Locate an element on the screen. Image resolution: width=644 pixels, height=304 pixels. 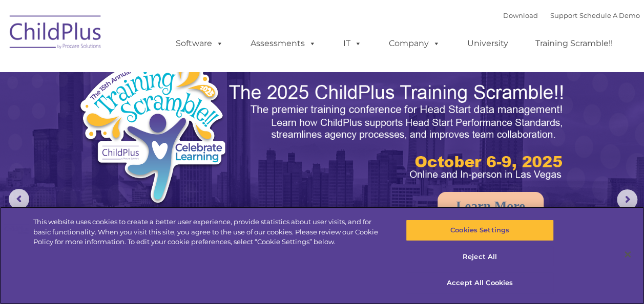
a: IT is located at coordinates (352, 43).